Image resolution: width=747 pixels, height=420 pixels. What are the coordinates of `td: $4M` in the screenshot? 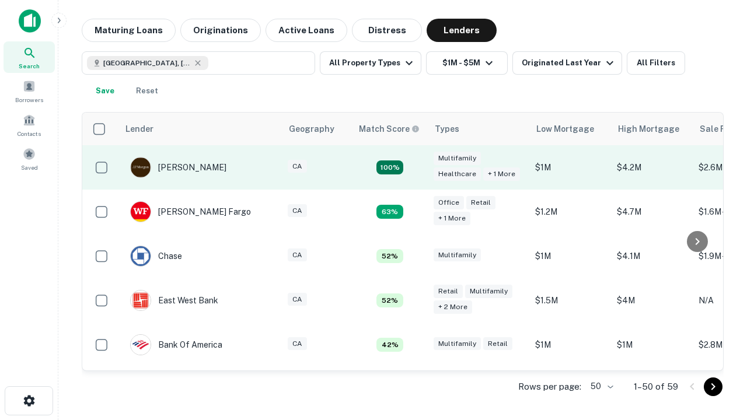 It's located at (652, 301).